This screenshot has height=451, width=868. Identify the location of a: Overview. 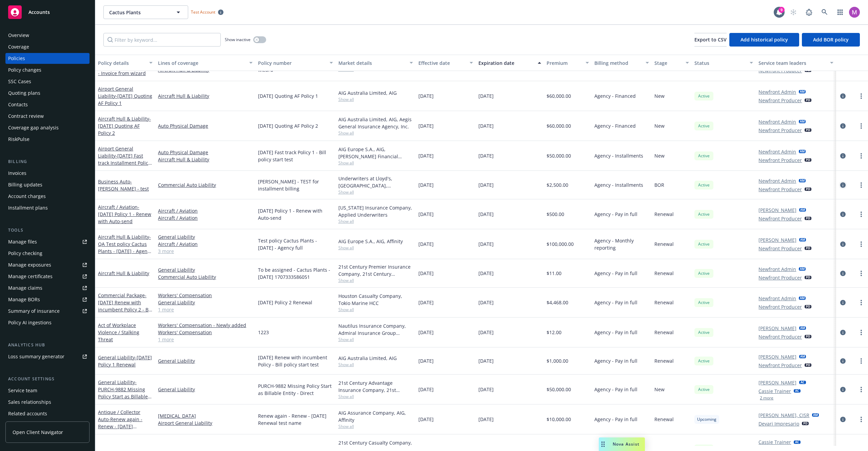
(48, 35).